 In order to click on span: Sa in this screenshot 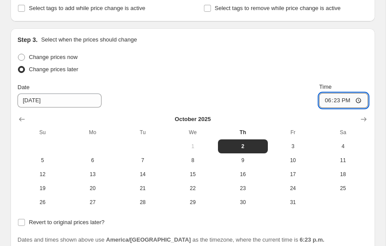, I will do `click(343, 133)`.